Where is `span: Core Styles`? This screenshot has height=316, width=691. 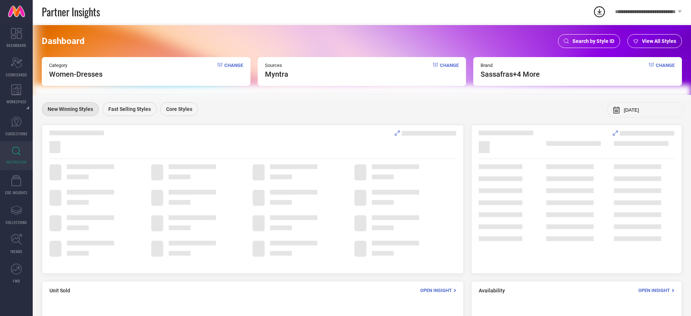
span: Core Styles is located at coordinates (179, 109).